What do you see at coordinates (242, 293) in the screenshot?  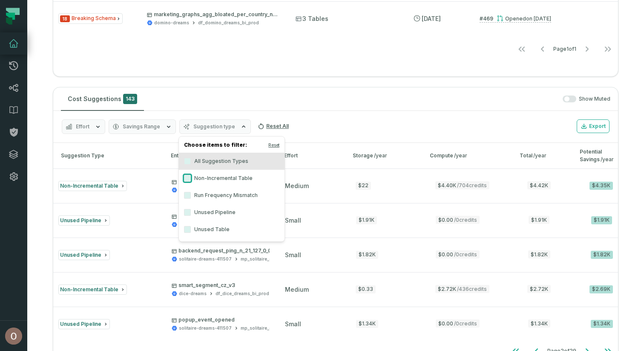 I see `div: df_dice_dreams_bi_prod` at bounding box center [242, 293].